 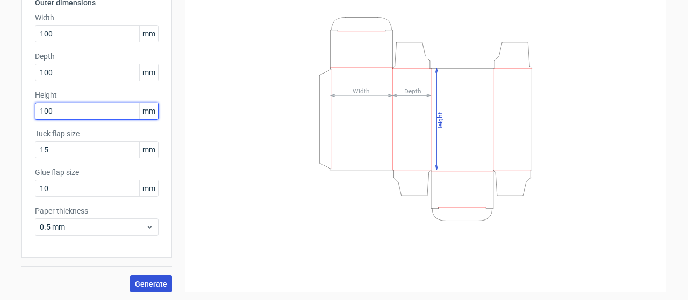 What do you see at coordinates (97, 211) in the screenshot?
I see `label: Paper thickness` at bounding box center [97, 211].